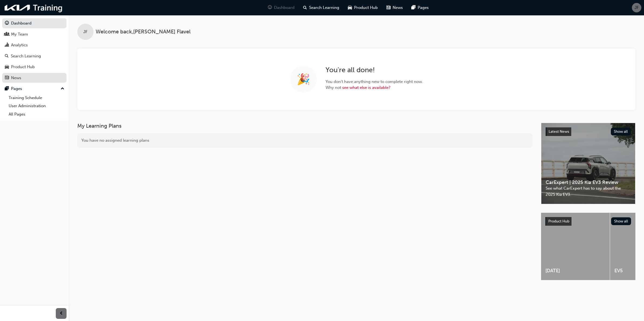 This screenshot has width=644, height=321. I want to click on a: guage-iconDashboard, so click(281, 7).